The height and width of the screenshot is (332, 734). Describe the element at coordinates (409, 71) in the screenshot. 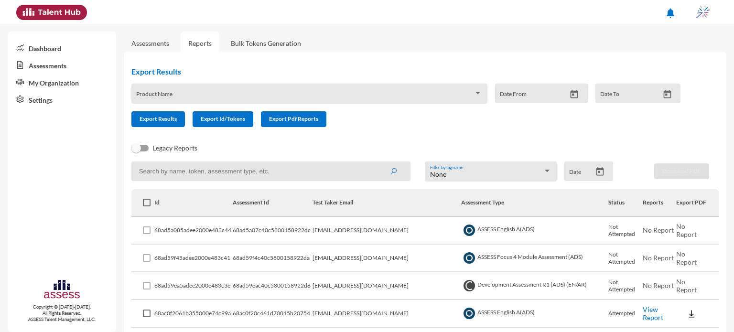

I see `h2: Export Results` at that location.